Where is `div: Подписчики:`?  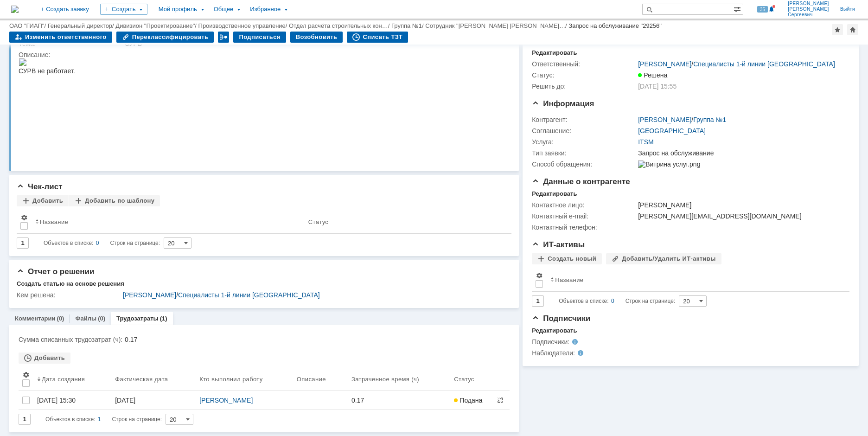
div: Подписчики: is located at coordinates (579, 342).